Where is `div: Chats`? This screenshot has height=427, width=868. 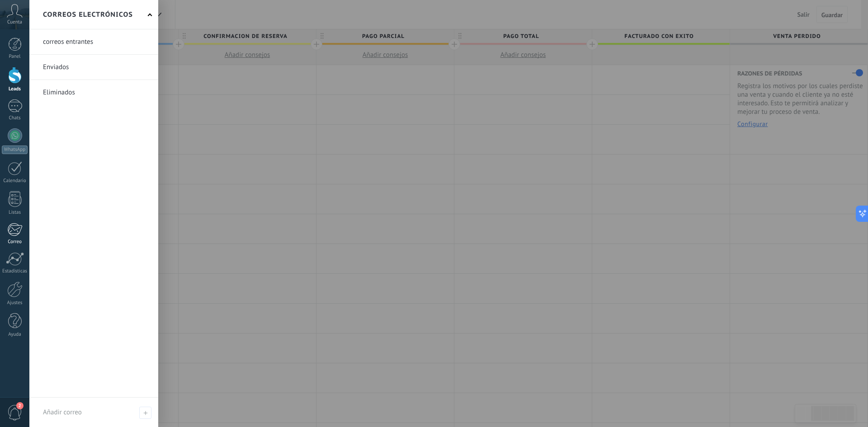
div: Chats is located at coordinates (15, 118).